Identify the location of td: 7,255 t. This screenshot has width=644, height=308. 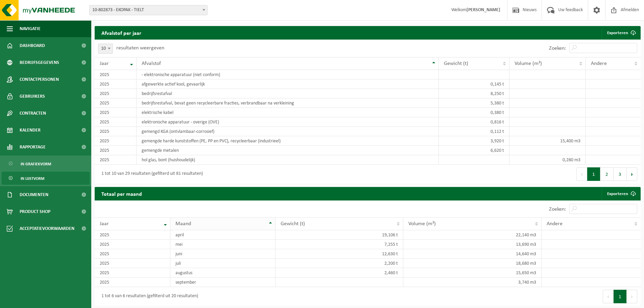
(339, 244).